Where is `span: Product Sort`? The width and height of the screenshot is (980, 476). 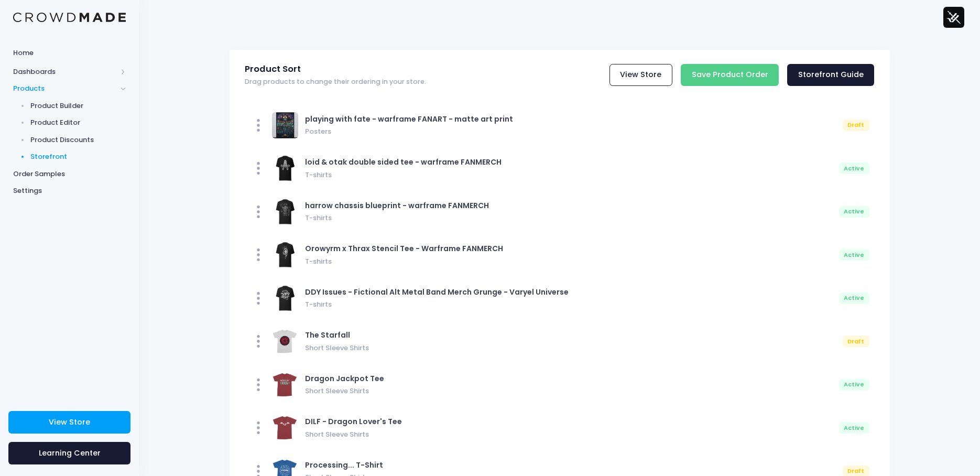
span: Product Sort is located at coordinates (273, 69).